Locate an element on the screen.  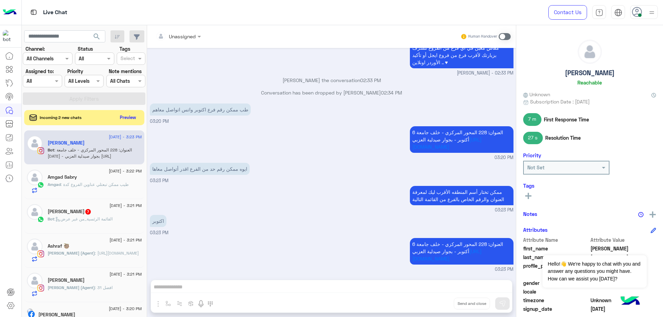
label: Assigned to: is located at coordinates (40, 71).